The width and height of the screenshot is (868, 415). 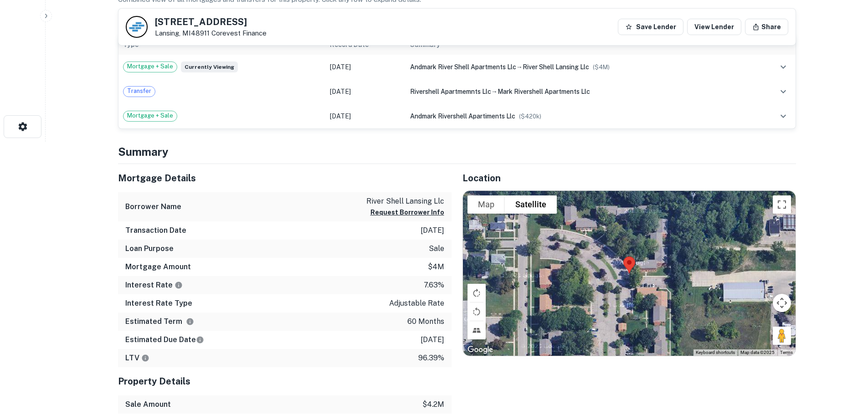 What do you see at coordinates (145, 358) in the screenshot?
I see `svg: LTVs displayed on the website are for informational purposes only and may be reported incorrectly...` at bounding box center [145, 358].